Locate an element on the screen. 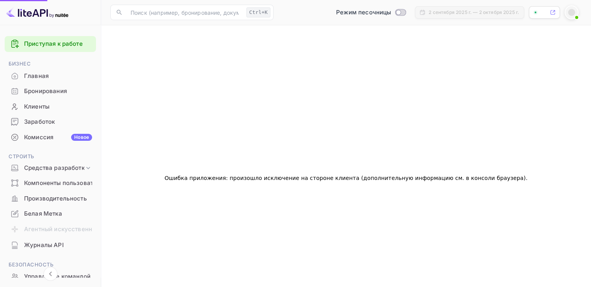 The image size is (591, 287). ya-tr-span: 2 сентября 2025 г. — 2 октября 2025 г. is located at coordinates (474, 12).